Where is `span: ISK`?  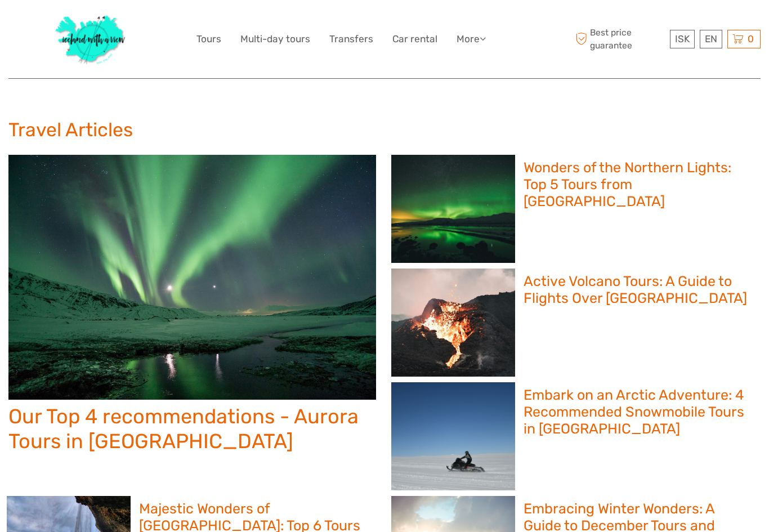 span: ISK is located at coordinates (683, 39).